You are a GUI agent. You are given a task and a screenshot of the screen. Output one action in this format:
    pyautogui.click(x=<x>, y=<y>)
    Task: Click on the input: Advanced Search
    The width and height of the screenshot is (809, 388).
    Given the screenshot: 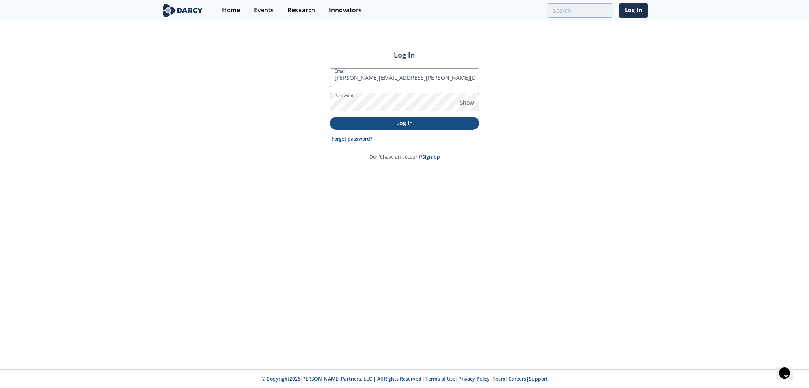 What is the action you would take?
    pyautogui.click(x=580, y=10)
    